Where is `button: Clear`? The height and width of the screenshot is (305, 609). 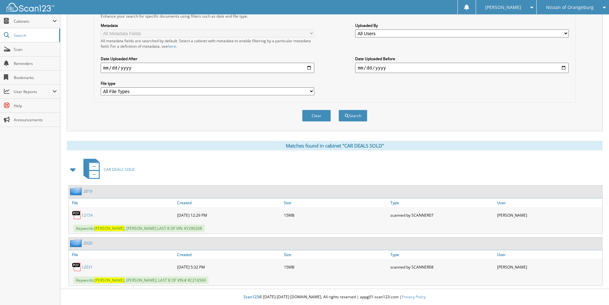 button: Clear is located at coordinates (317, 115).